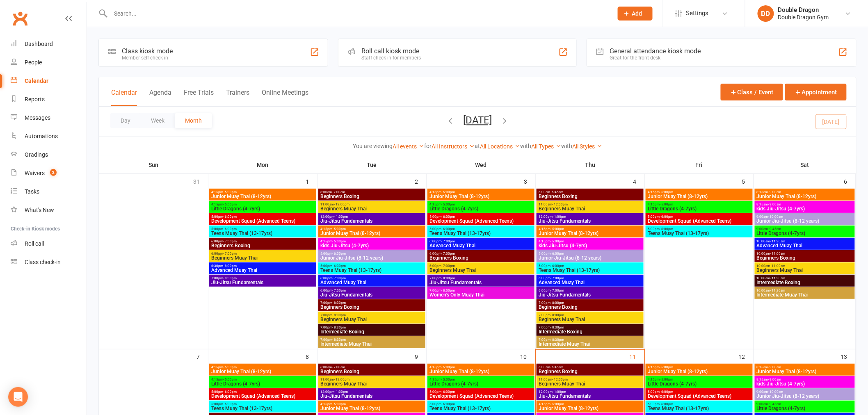 The width and height of the screenshot is (868, 415). I want to click on button: Add, so click(635, 14).